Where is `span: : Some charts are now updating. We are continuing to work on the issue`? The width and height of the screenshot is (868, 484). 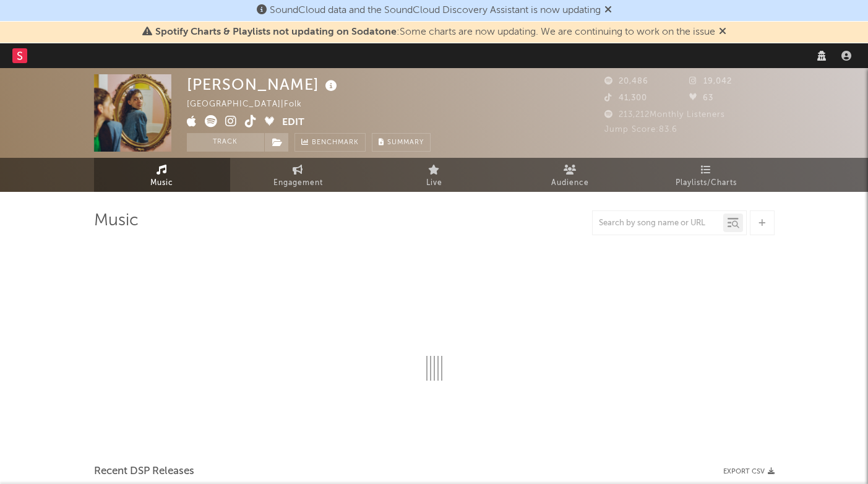 span: : Some charts are now updating. We are continuing to work on the issue is located at coordinates (435, 32).